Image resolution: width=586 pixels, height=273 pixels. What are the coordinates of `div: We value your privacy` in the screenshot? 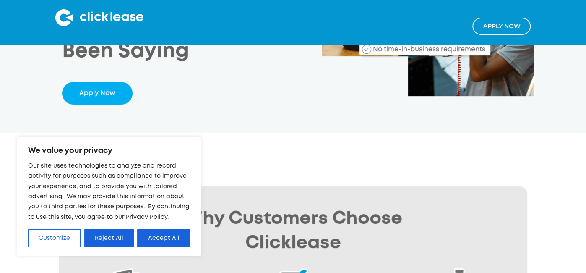 It's located at (109, 196).